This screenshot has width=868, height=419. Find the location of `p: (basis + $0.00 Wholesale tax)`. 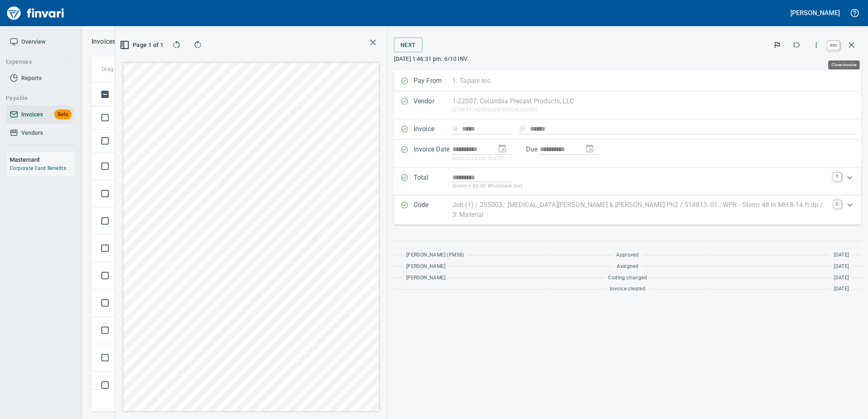

p: (basis + $0.00 Wholesale tax) is located at coordinates (640, 186).